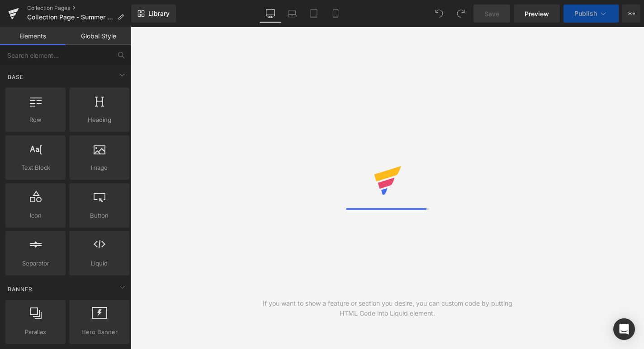  I want to click on button: More, so click(631, 14).